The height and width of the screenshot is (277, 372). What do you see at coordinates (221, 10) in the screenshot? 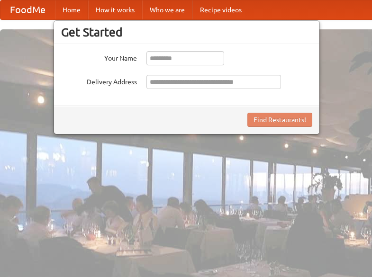
I see `a: Recipe videos` at bounding box center [221, 10].